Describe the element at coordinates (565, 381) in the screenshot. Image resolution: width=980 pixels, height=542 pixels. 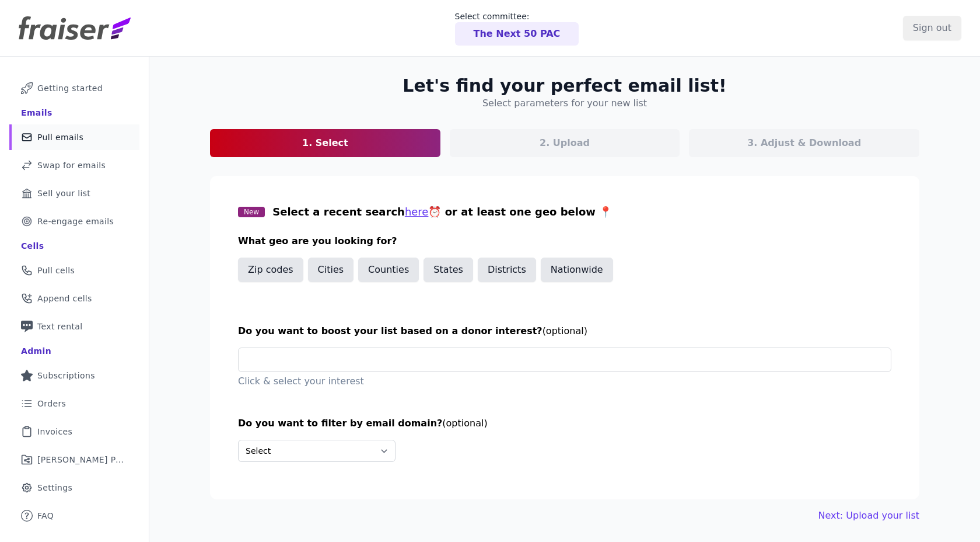
I see `p: Click & select your interest` at that location.